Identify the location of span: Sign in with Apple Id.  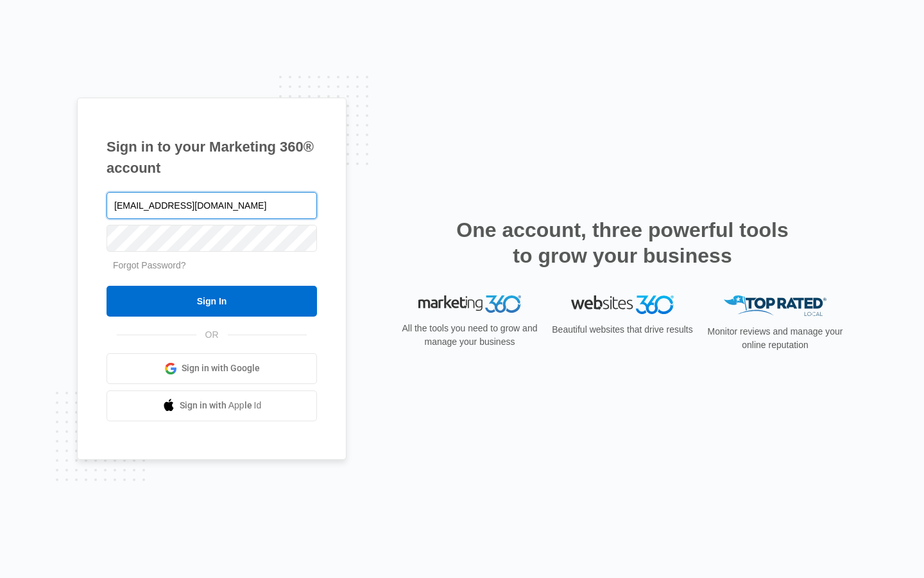
(220, 405).